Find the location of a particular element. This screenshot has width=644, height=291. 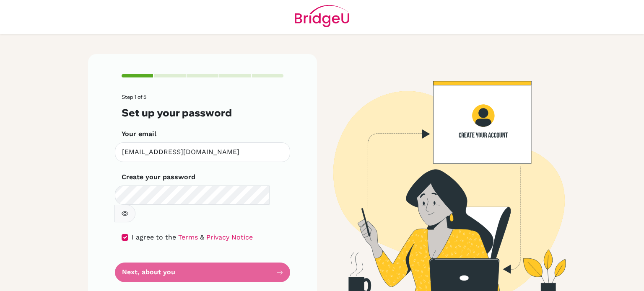

h3: Set up your password is located at coordinates (202, 113).